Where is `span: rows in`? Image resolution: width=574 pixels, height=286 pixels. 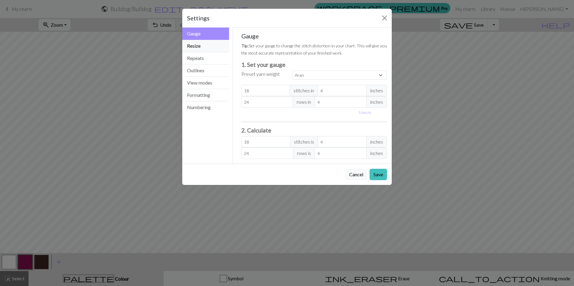
span: rows in is located at coordinates (304, 102).